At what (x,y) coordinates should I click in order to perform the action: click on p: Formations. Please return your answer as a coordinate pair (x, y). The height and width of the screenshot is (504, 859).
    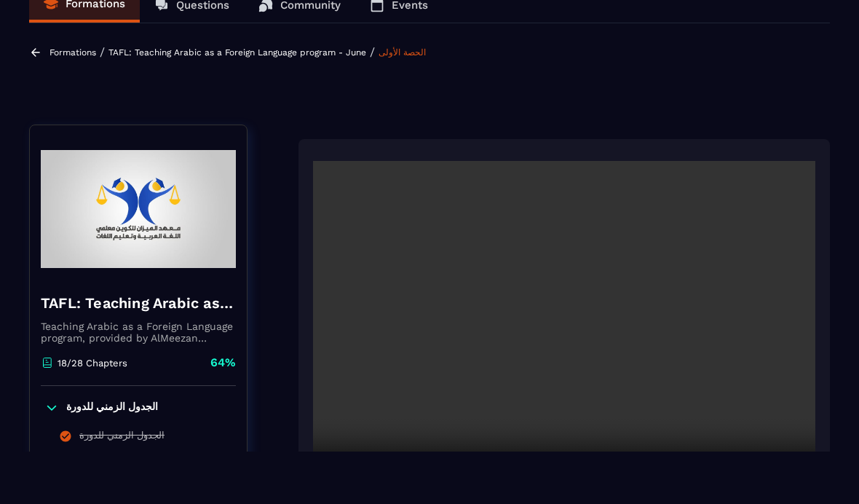
    Looking at the image, I should click on (72, 52).